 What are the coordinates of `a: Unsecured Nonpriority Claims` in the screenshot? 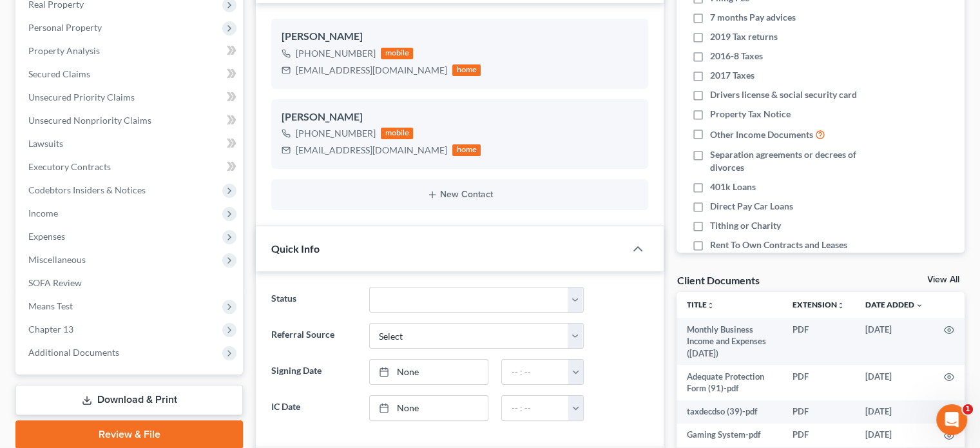 It's located at (130, 120).